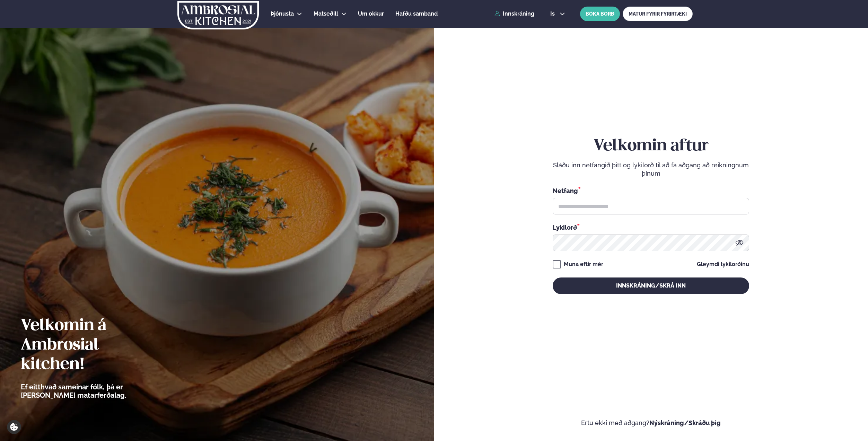 This screenshot has height=441, width=868. Describe the element at coordinates (325, 14) in the screenshot. I see `a: Matseðill` at that location.